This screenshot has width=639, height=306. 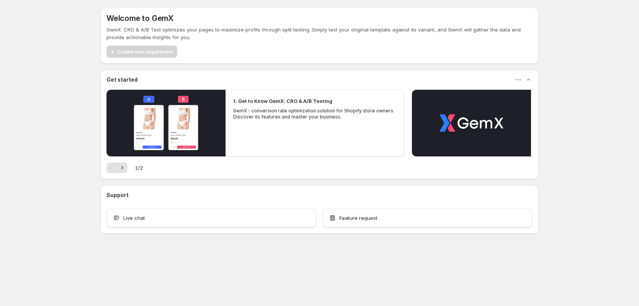 I want to click on span: 1 / 2, so click(x=139, y=168).